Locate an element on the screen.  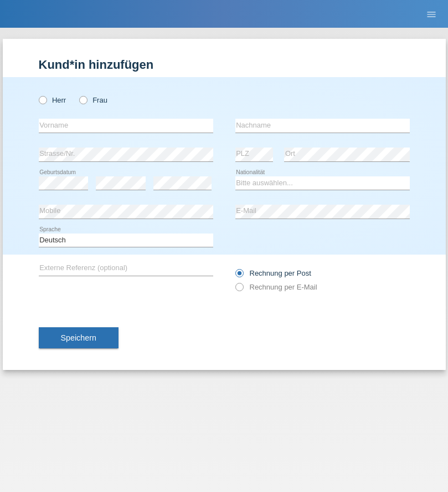
button: Speichern is located at coordinates (79, 338).